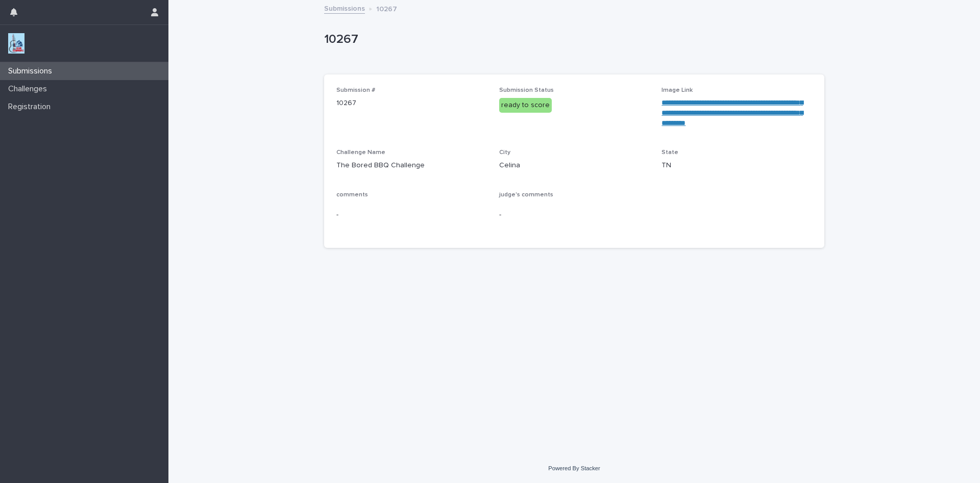 Image resolution: width=980 pixels, height=483 pixels. What do you see at coordinates (32, 71) in the screenshot?
I see `p: Submissions` at bounding box center [32, 71].